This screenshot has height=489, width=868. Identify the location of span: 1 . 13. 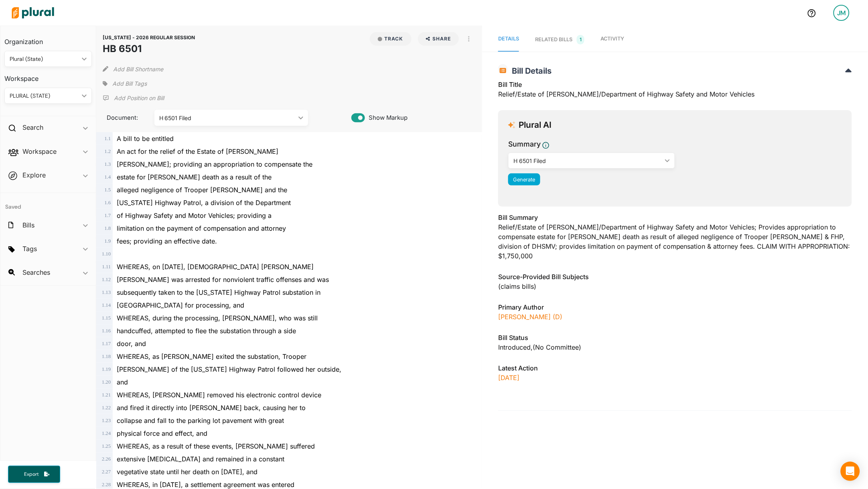
(107, 292).